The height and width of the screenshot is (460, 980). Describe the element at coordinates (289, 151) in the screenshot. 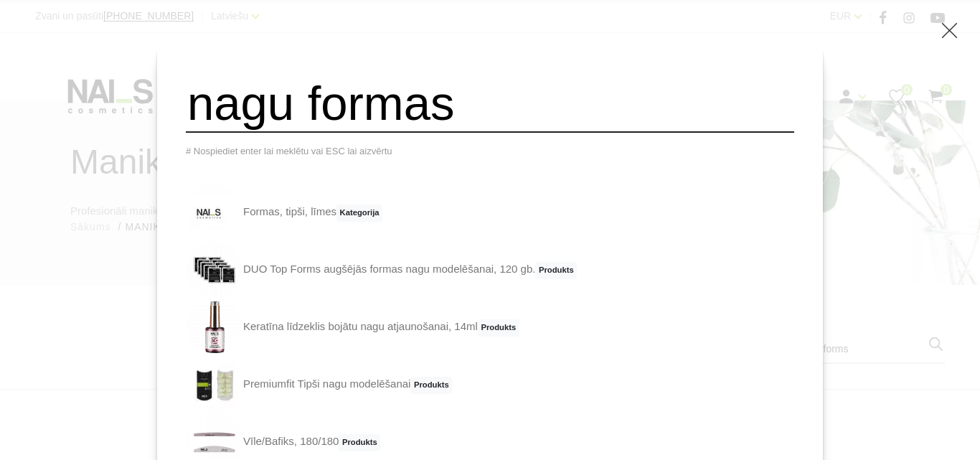

I see `span: # Nospiediet enter lai meklētu vai ESC lai aizvērtu` at that location.